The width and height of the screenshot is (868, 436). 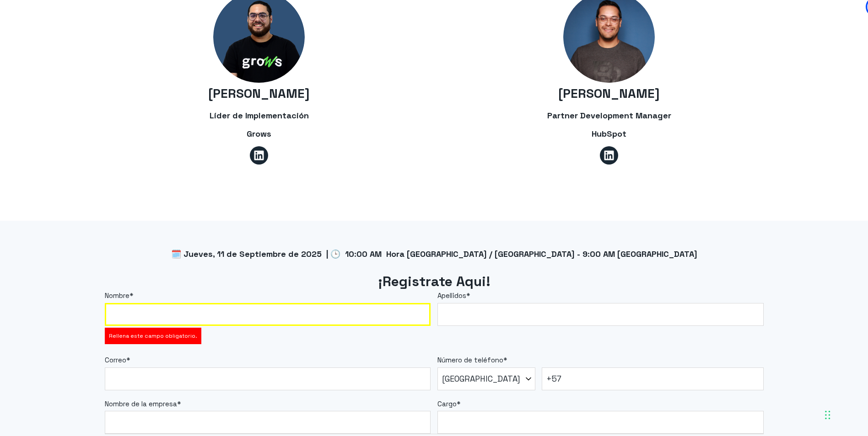 I want to click on span: Apellidos, so click(x=452, y=296).